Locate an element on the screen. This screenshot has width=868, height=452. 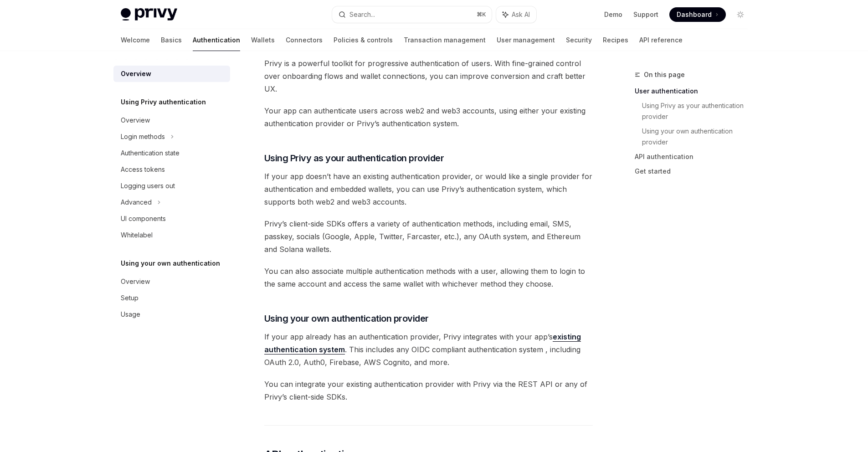
a: Get started is located at coordinates (694, 171).